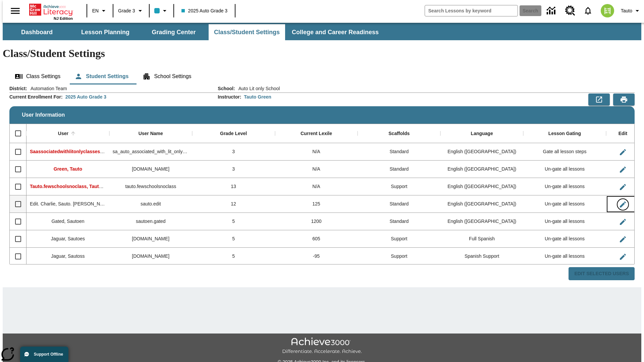 This screenshot has height=362, width=644. I want to click on div: Home, so click(51, 12).